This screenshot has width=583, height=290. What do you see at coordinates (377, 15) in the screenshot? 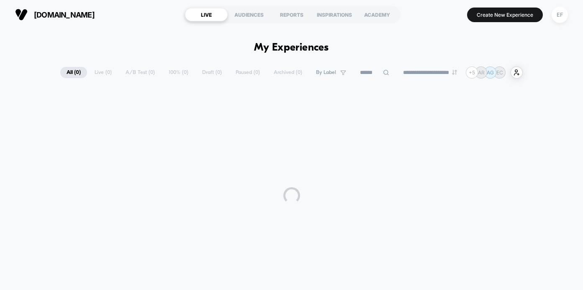
I see `div: ACADEMY` at bounding box center [377, 15].